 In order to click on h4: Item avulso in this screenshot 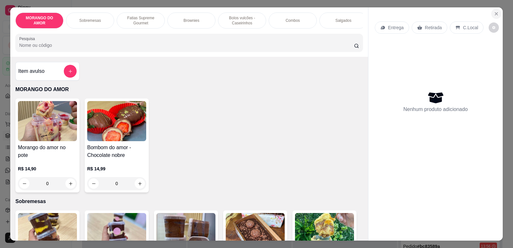, I will do `click(31, 71)`.